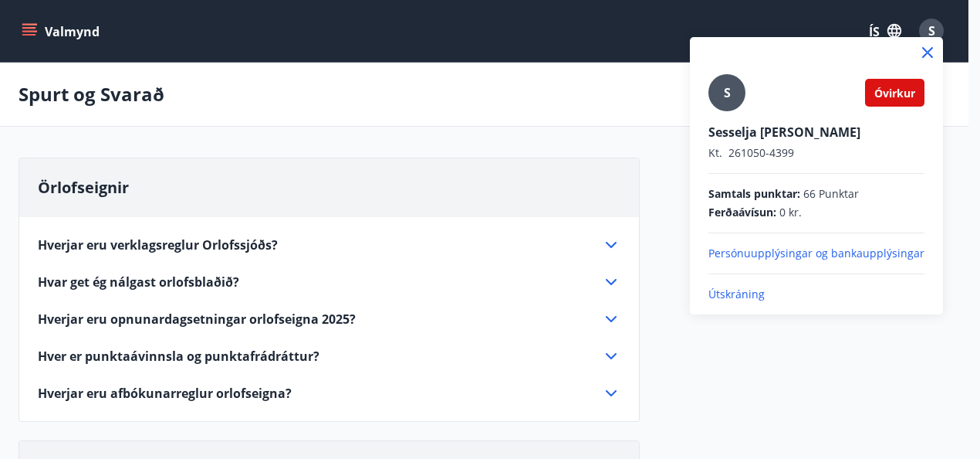  I want to click on font: Útskráning, so click(736, 294).